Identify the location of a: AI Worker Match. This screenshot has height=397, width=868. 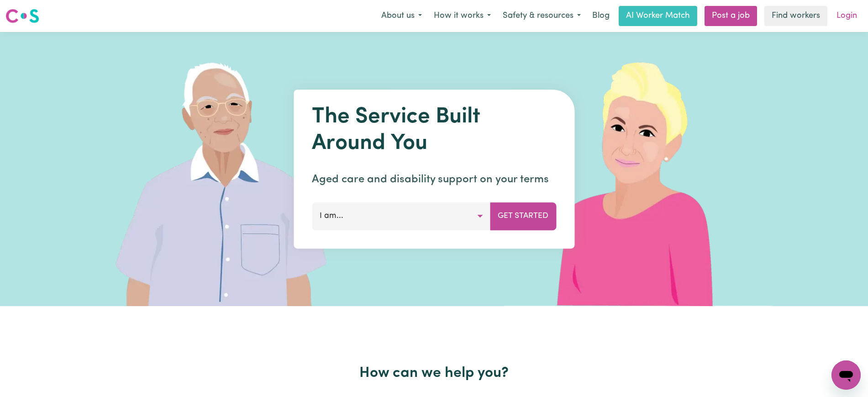
(658, 16).